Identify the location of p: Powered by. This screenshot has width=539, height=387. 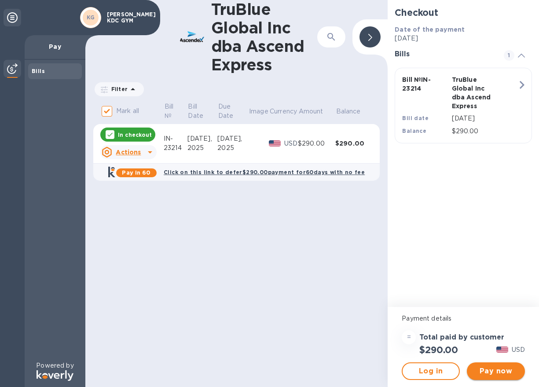
(55, 365).